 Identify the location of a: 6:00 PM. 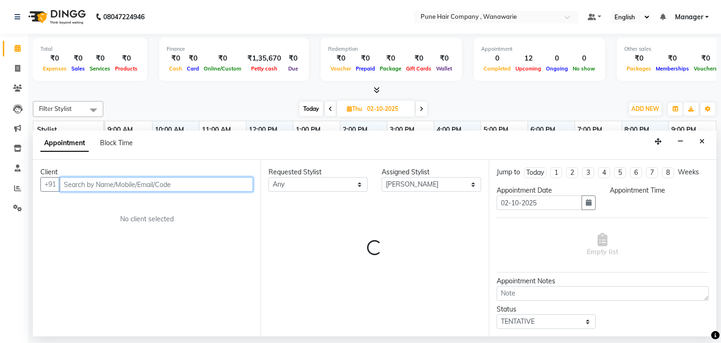
(543, 130).